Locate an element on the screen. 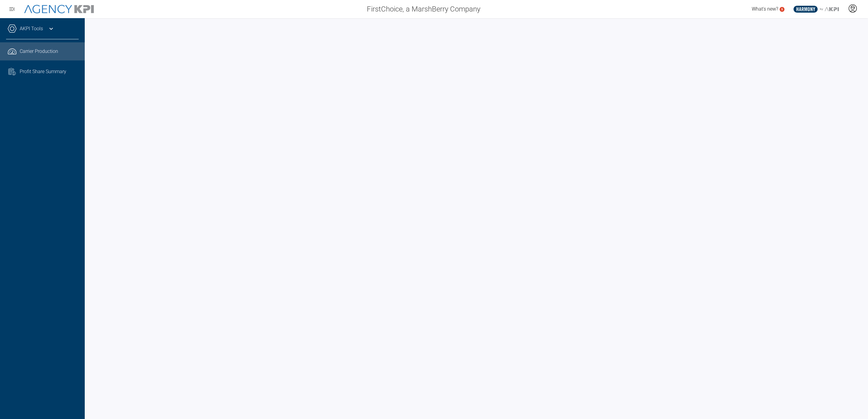  text: 5 is located at coordinates (782, 9).